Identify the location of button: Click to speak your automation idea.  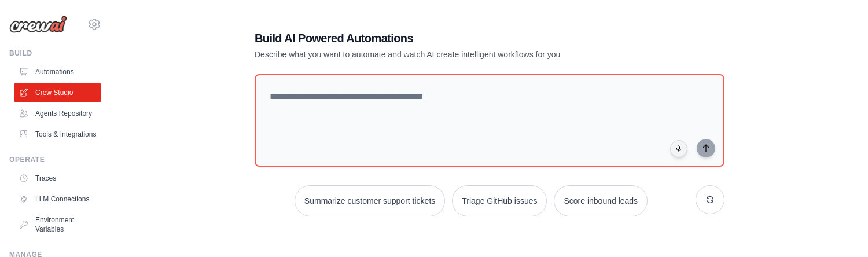
(678, 149).